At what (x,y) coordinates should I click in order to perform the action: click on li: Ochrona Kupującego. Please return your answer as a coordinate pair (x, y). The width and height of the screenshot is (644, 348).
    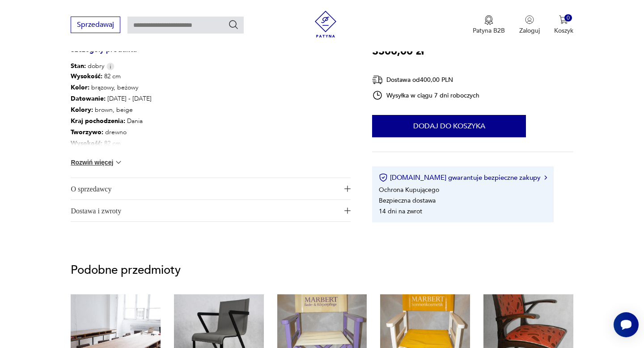
    Looking at the image, I should click on (409, 189).